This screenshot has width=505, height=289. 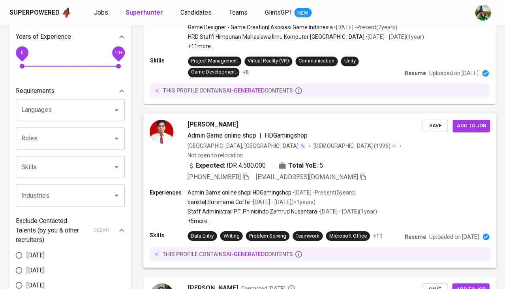 What do you see at coordinates (169, 192) in the screenshot?
I see `p: Experiences` at bounding box center [169, 192].